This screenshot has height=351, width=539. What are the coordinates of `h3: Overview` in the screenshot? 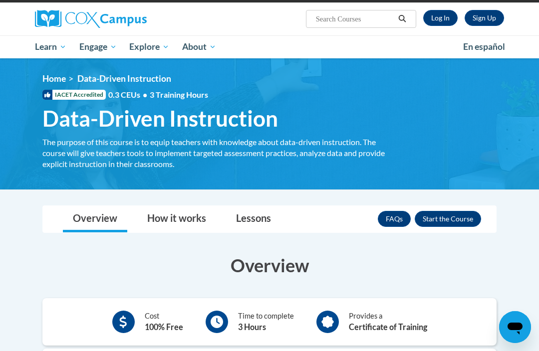 It's located at (269, 265).